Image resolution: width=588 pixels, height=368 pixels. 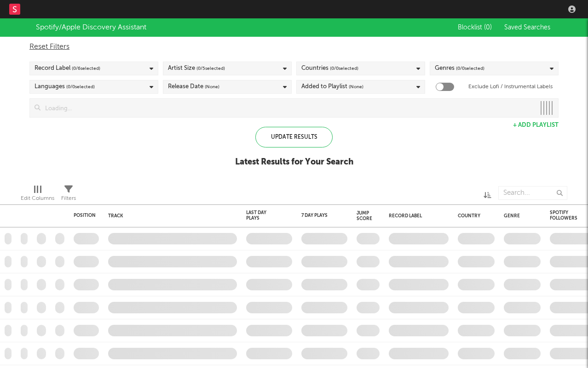 What do you see at coordinates (317, 215) in the screenshot?
I see `div: 7 Day Plays` at bounding box center [317, 215].